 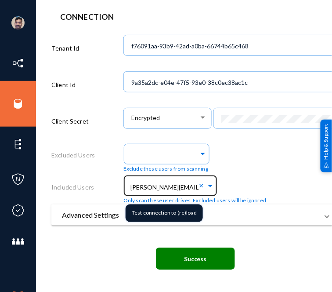 I want to click on label: Included Users, so click(x=72, y=187).